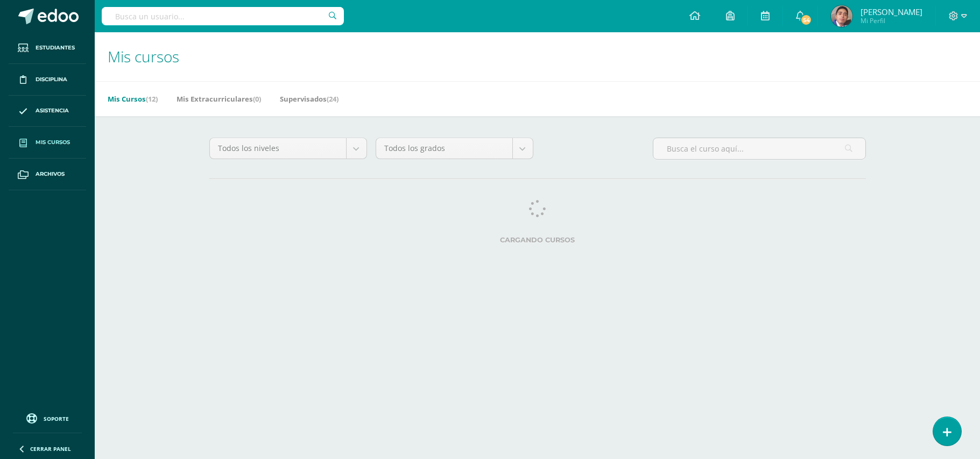  I want to click on input: Busca un usuario..., so click(223, 16).